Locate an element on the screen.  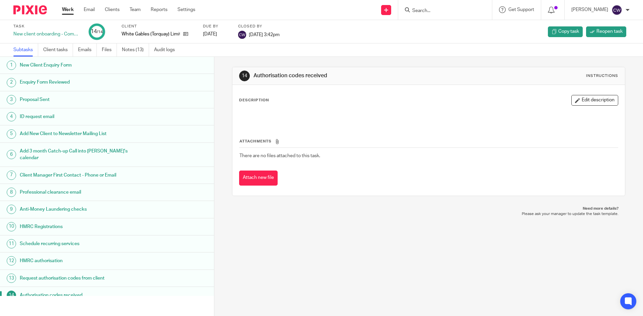
a: Email is located at coordinates (89, 10).